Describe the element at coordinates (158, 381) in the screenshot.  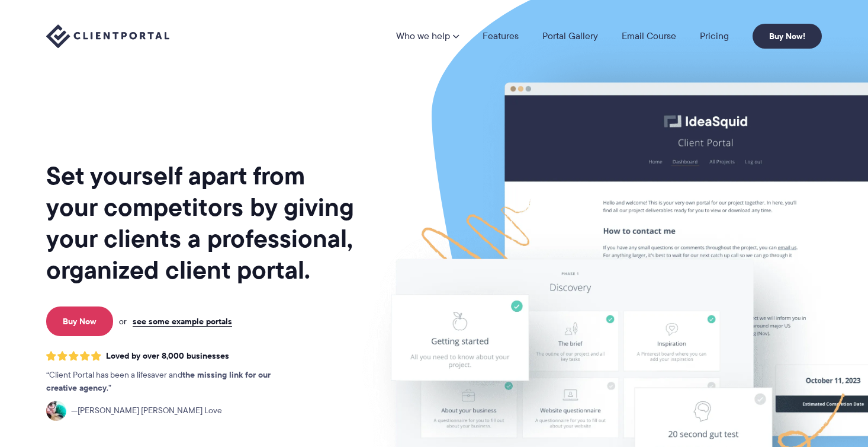
I see `strong: the missing link for our creative agency` at that location.